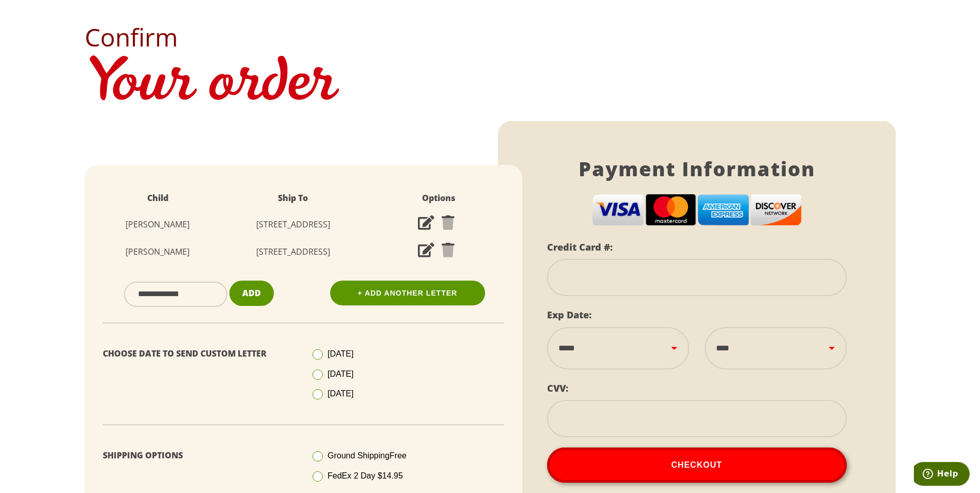 The height and width of the screenshot is (493, 980). I want to click on label: Exp Date:, so click(569, 315).